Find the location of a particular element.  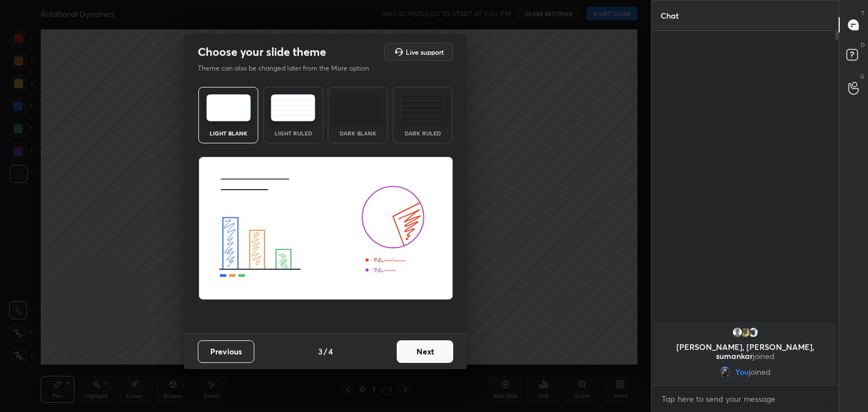

h4: 4 is located at coordinates (331, 351).